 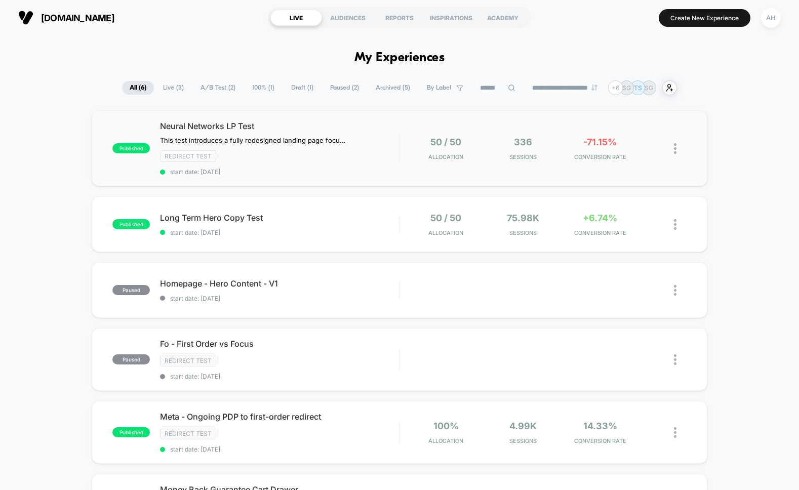 What do you see at coordinates (439, 88) in the screenshot?
I see `span: By Label` at bounding box center [439, 88].